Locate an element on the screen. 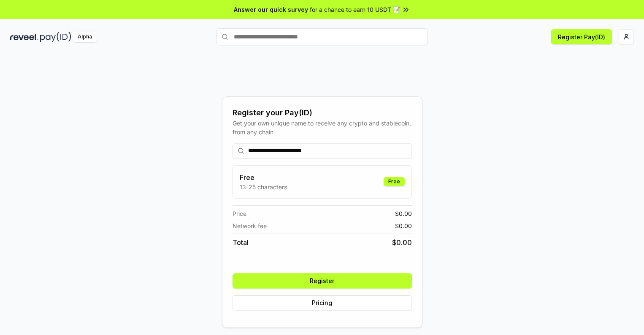 This screenshot has width=644, height=335. p: 13-25 characters is located at coordinates (264, 187).